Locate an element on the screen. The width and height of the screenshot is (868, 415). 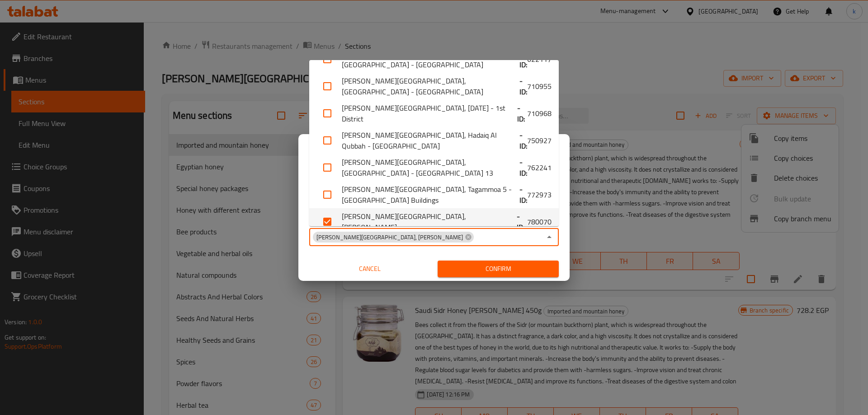
button: Cancel is located at coordinates (370, 268).